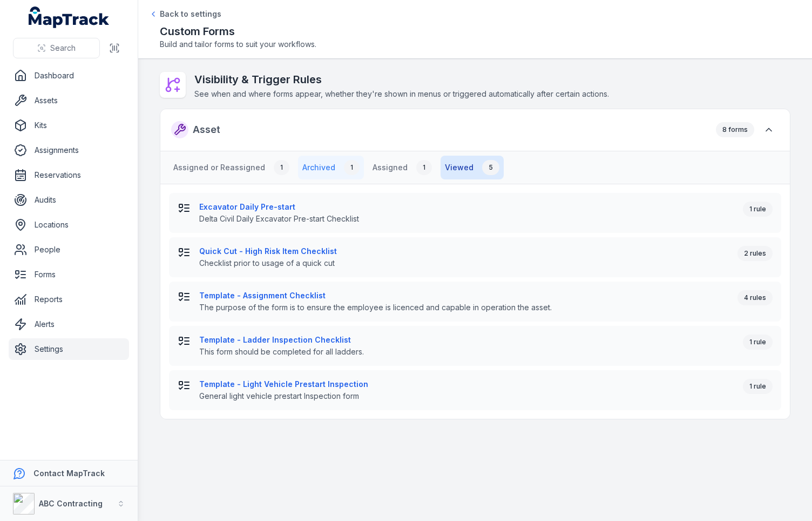 The image size is (812, 521). Describe the element at coordinates (475, 302) in the screenshot. I see `a: Template - Assignment ChecklistThe purpose of the form is to ensure the employee is licenced and ...` at that location.